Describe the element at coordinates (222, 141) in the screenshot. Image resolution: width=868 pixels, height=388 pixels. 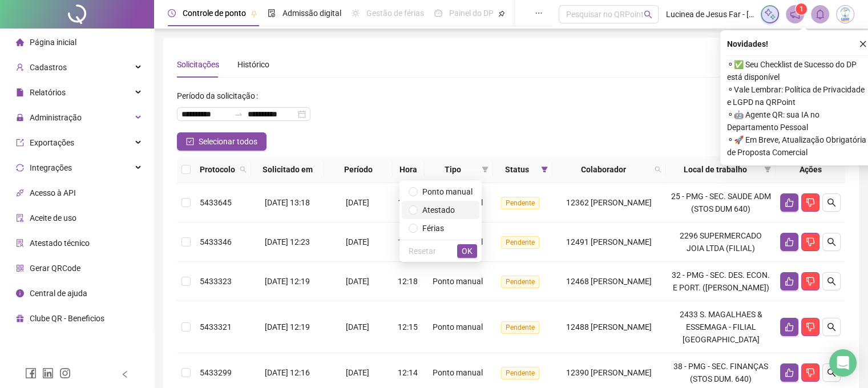
I see `button: Selecionar todos` at that location.